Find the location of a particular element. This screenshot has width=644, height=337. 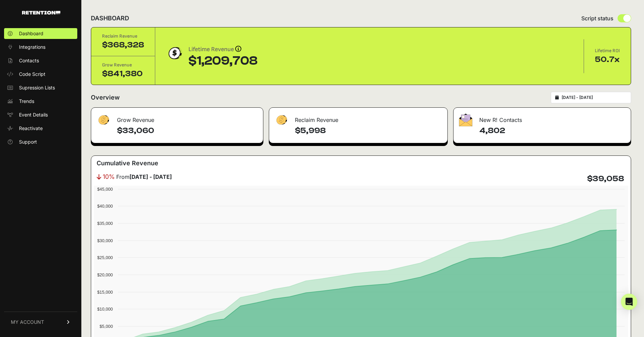

span: From is located at coordinates (144, 177).